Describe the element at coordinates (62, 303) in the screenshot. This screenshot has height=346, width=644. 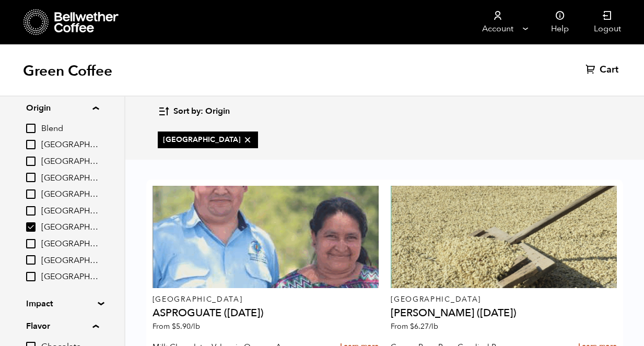
I see `summary: Impact` at that location.